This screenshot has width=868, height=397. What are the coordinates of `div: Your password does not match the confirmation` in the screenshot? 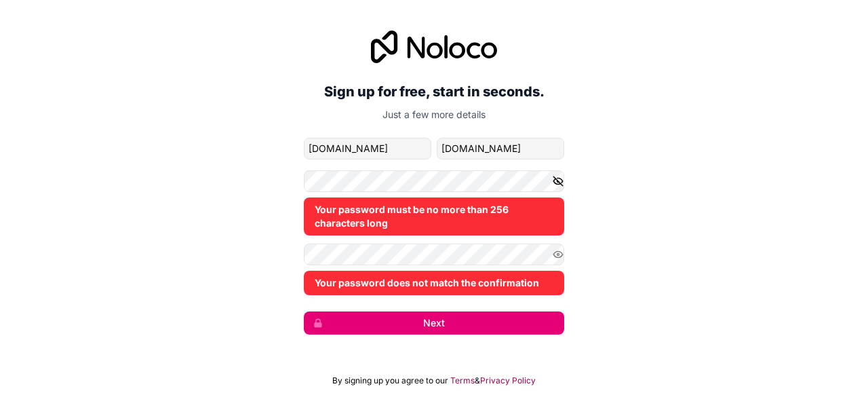 It's located at (434, 283).